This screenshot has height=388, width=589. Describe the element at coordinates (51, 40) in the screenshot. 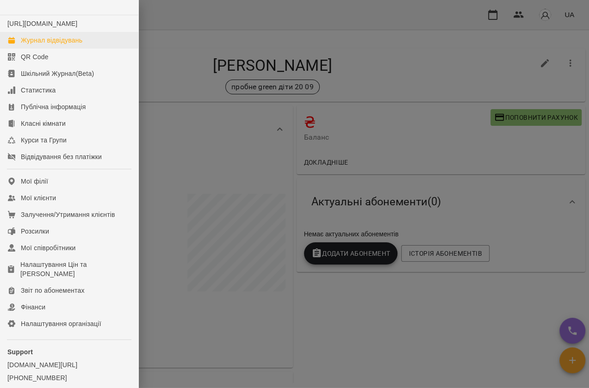

I see `div: Журнал відвідувань` at that location.